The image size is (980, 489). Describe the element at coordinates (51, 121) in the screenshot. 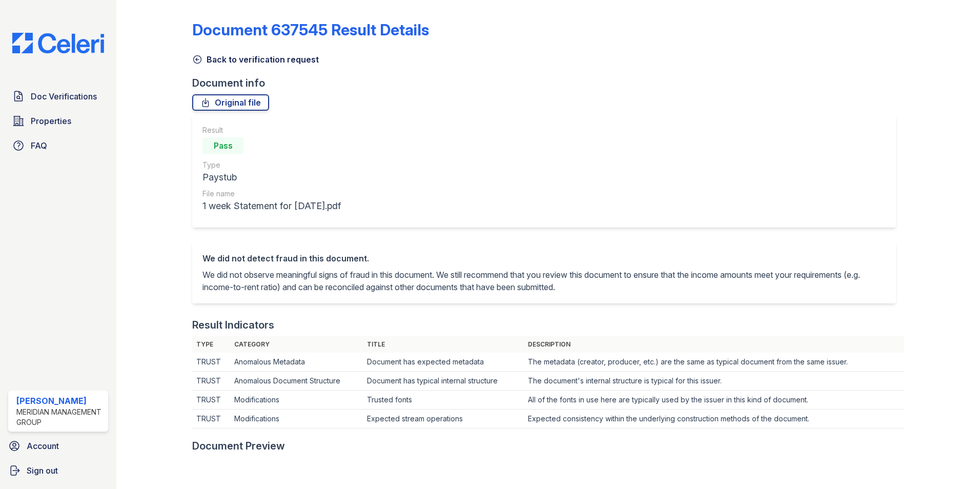

I see `span: Properties` at that location.